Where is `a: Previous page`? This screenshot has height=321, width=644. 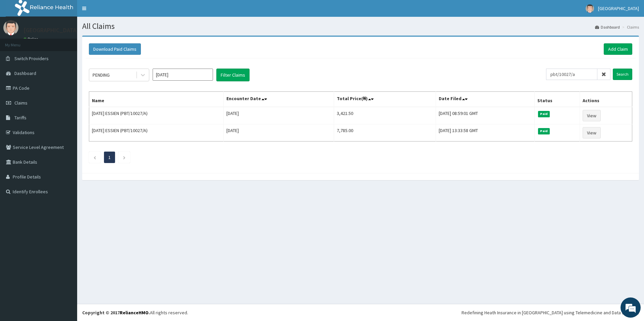 a: Previous page is located at coordinates (95, 157).